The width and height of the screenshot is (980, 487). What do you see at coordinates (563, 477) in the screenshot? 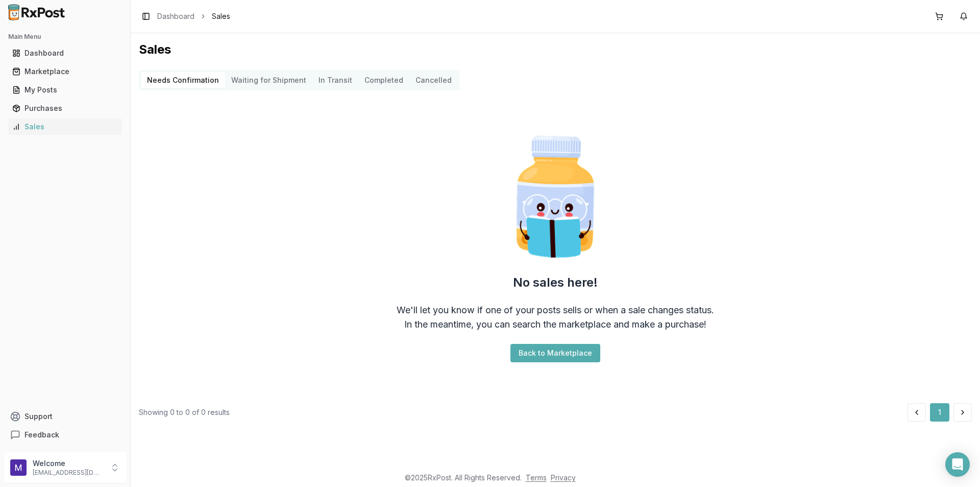
I see `a: Privacy` at bounding box center [563, 477].